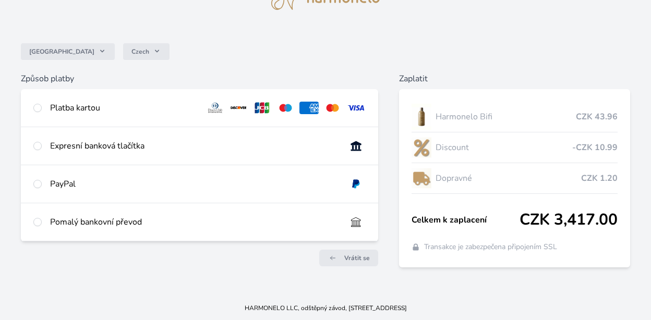 The width and height of the screenshot is (651, 320). Describe the element at coordinates (194, 222) in the screenshot. I see `div: Pomalý bankovní převod` at that location.